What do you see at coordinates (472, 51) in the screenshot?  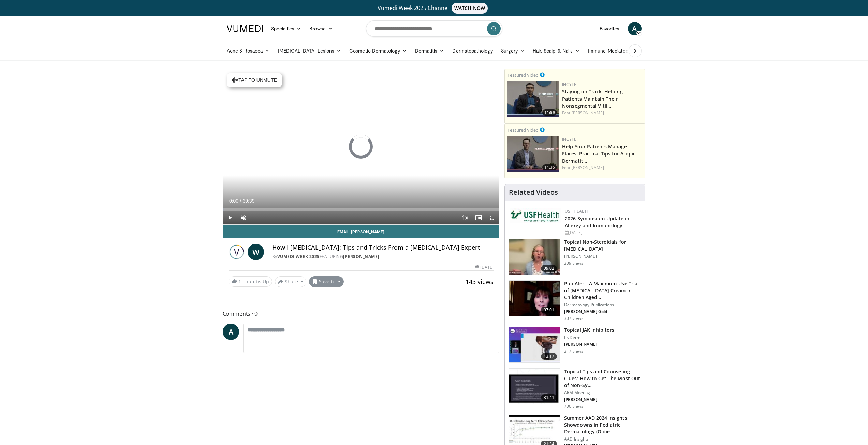 I see `a: Dermatopathology` at bounding box center [472, 51].